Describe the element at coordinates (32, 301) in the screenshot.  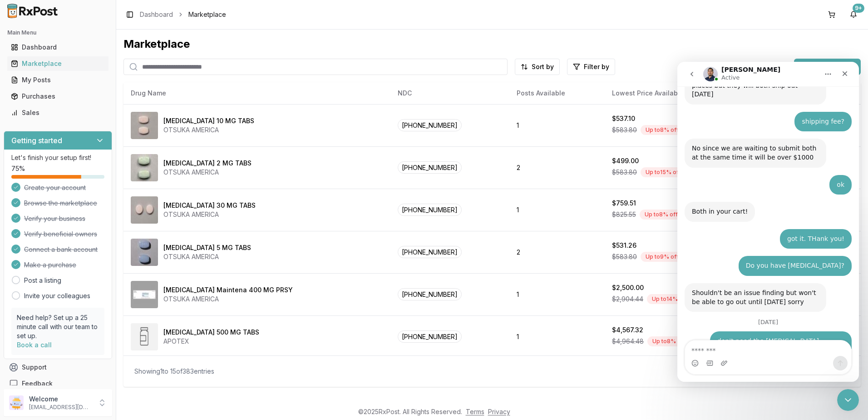
I see `button: Gif picker` at that location.